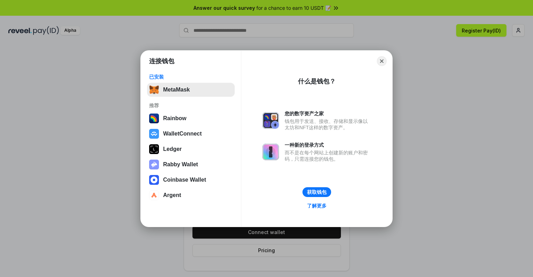 This screenshot has width=533, height=277. What do you see at coordinates (191, 77) in the screenshot?
I see `div: 已安装` at bounding box center [191, 77].